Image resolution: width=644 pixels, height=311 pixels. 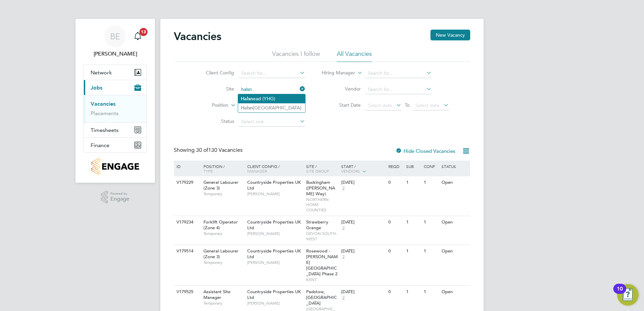 I want to click on div: Start /, so click(x=363, y=169).